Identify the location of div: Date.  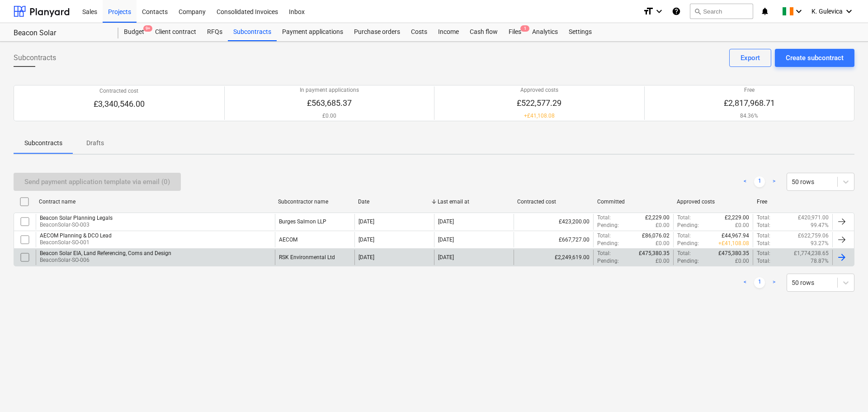
(394, 202).